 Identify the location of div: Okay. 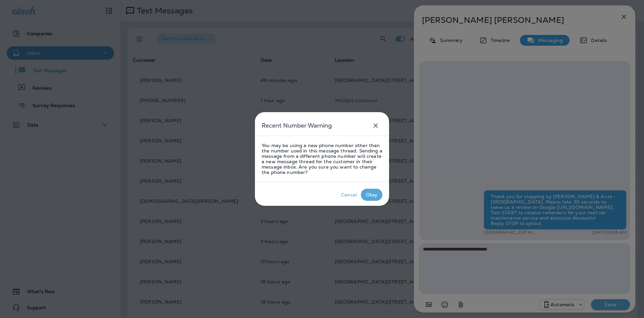
(372, 195).